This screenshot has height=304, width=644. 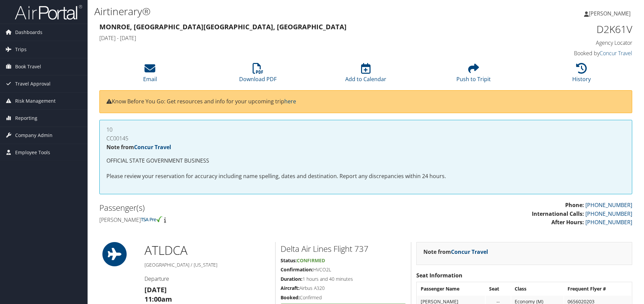 What do you see at coordinates (207, 279) in the screenshot?
I see `h4: Departure` at bounding box center [207, 279].